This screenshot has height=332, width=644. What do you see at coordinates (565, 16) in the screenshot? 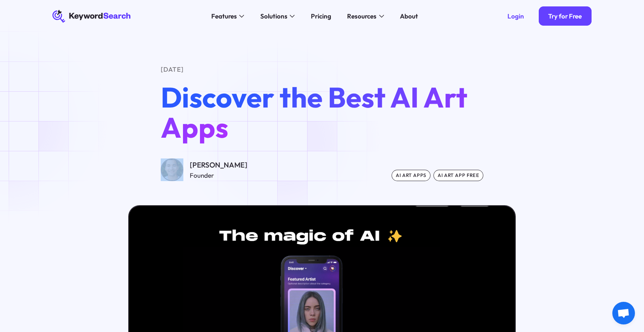
I see `div: Try for Free` at bounding box center [565, 16].